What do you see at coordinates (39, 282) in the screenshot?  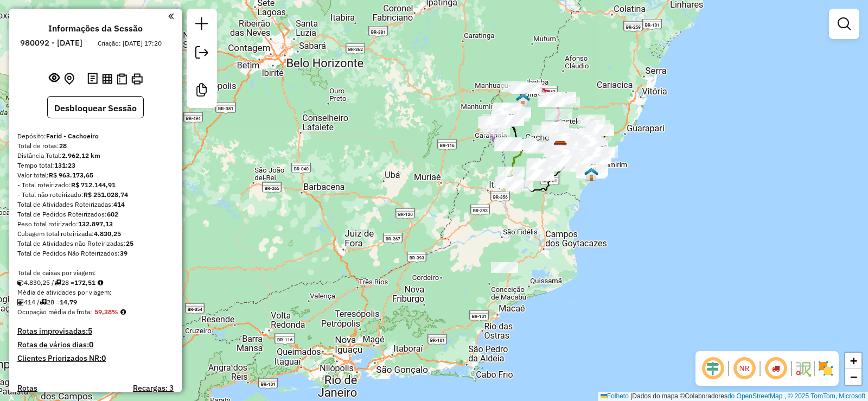 I see `font: 4.830,25 /` at bounding box center [39, 282].